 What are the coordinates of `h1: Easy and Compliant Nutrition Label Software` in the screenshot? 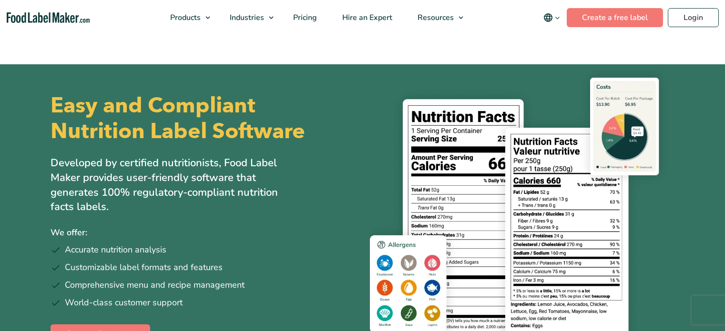 It's located at (203, 119).